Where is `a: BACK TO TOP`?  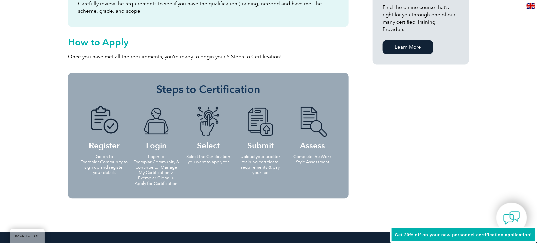
a: BACK TO TOP is located at coordinates (27, 236).